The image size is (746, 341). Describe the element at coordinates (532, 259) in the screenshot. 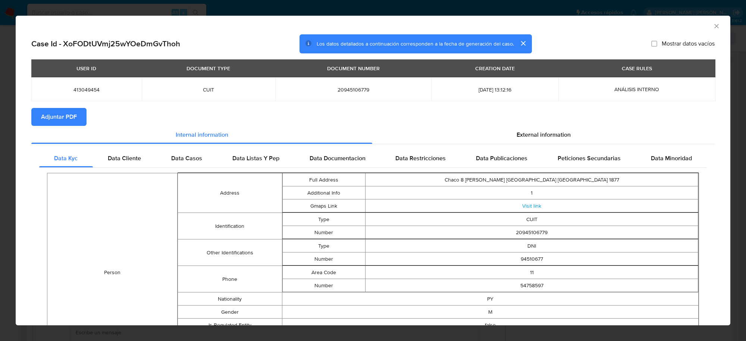

I see `td: 94510677` at that location.